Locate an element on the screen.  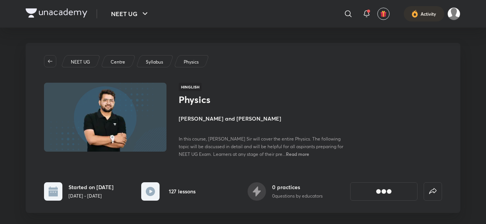
a: Syllabus is located at coordinates (155, 62).